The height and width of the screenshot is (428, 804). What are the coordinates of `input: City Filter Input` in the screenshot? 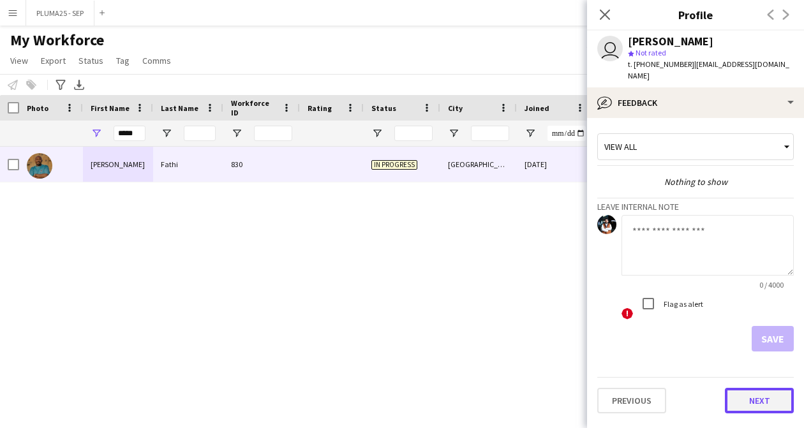 It's located at (490, 133).